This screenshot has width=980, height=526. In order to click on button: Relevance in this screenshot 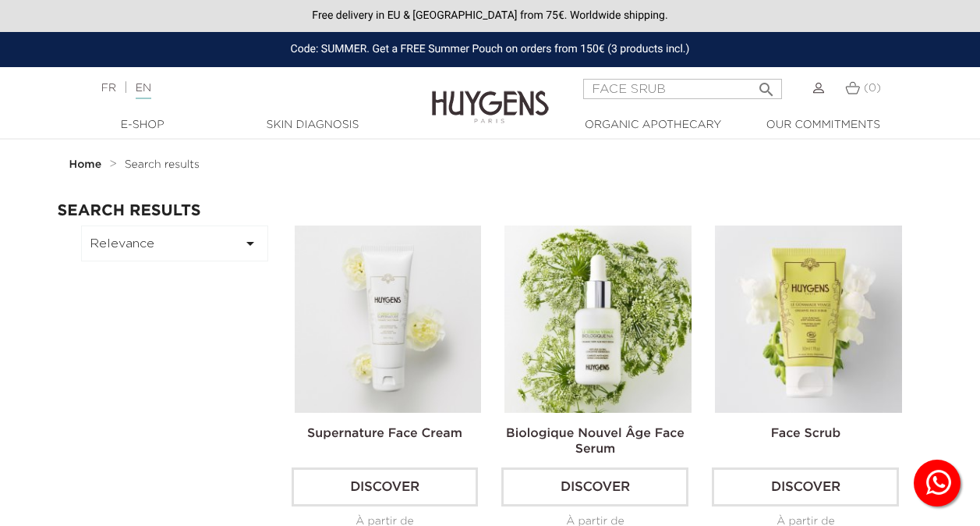, I will do `click(175, 243)`.